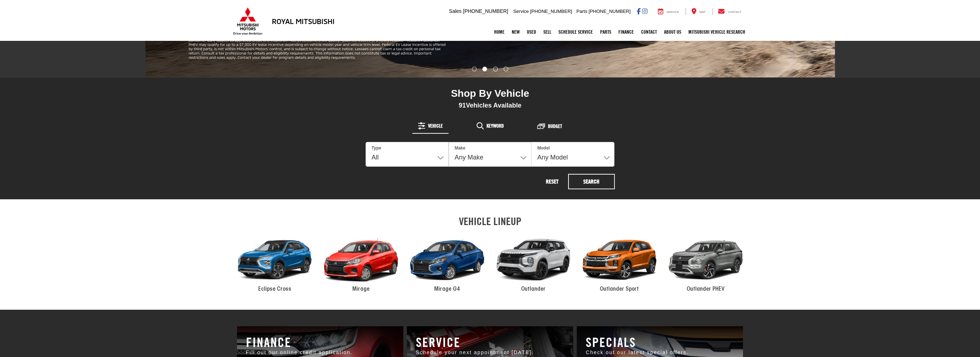 This screenshot has height=357, width=980. I want to click on a: Instagram: Click to visit our Instagram page, so click(645, 11).